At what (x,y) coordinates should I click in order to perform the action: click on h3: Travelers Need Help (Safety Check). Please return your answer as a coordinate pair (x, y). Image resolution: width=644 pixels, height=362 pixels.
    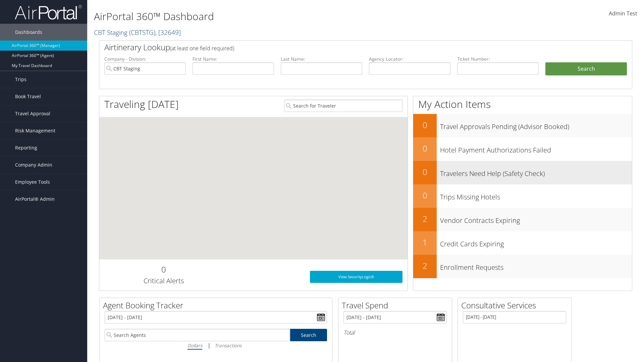
    Looking at the image, I should click on (536, 172).